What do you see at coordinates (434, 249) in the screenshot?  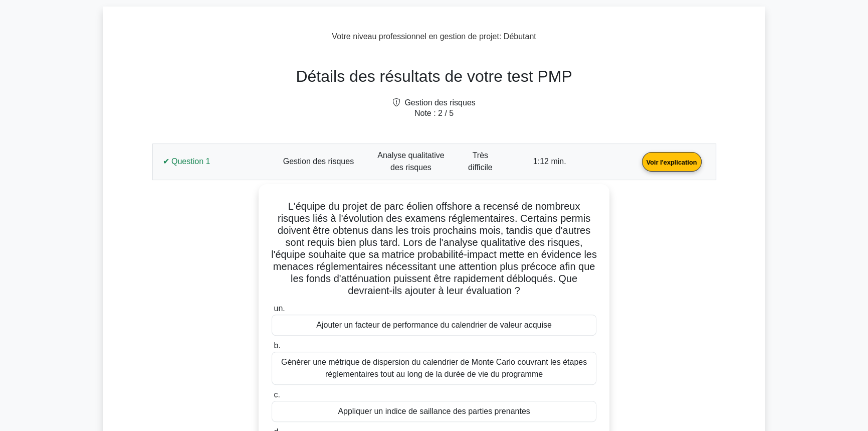 I see `font: L'équipe du projet de parc éolien offshore a recensé de nombreux risques liés à l'évolution des e...` at bounding box center [434, 249].